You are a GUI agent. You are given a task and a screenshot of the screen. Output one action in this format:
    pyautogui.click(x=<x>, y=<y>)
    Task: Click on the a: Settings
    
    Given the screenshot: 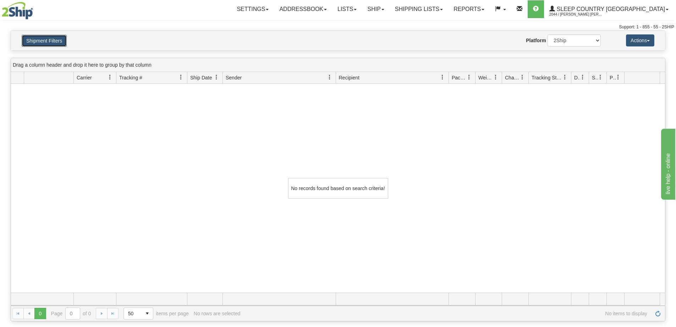 What is the action you would take?
    pyautogui.click(x=253, y=9)
    